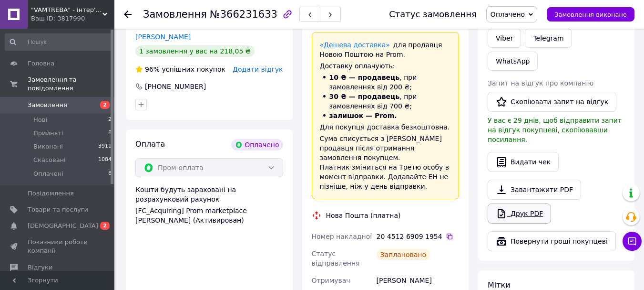 This screenshot has width=644, height=290. I want to click on span: 96%, so click(152, 69).